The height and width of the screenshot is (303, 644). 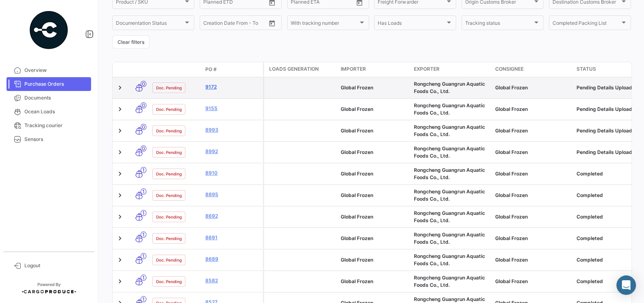 What do you see at coordinates (301, 69) in the screenshot?
I see `datatable-header-cell: Loads generation` at bounding box center [301, 69].